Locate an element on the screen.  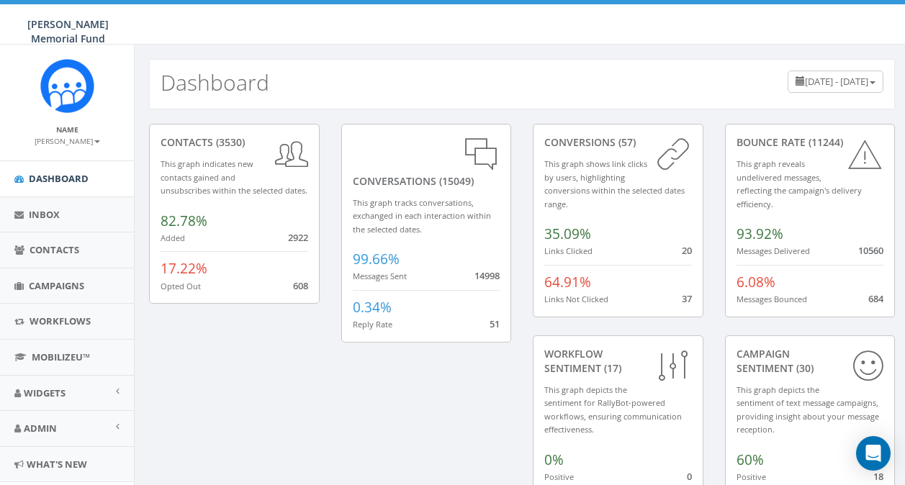
span: What's New is located at coordinates (57, 464).